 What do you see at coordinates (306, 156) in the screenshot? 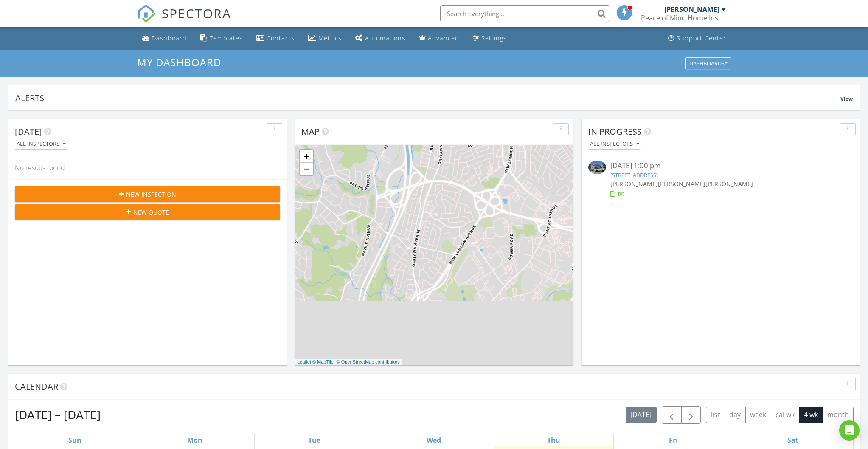
I see `a: Zoom in` at bounding box center [306, 156].